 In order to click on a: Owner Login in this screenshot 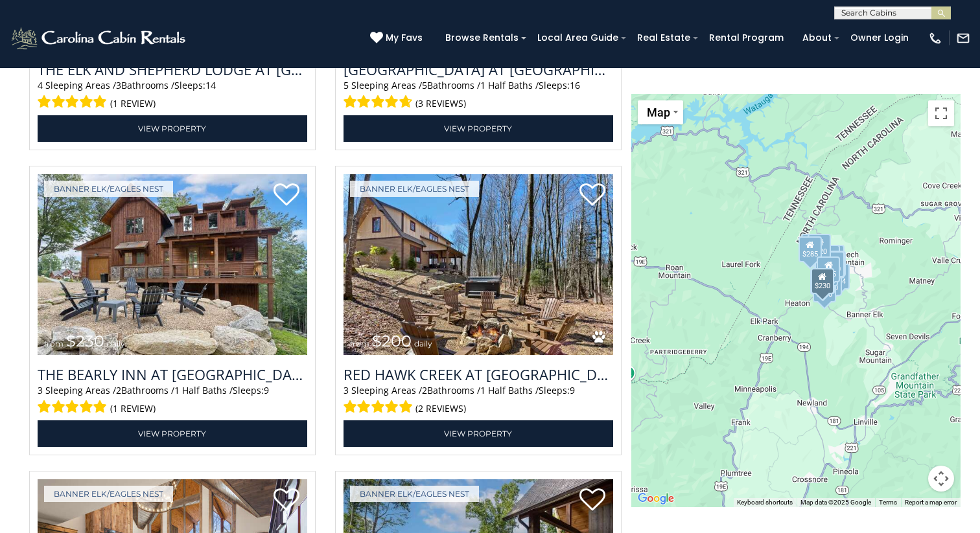, I will do `click(880, 37)`.